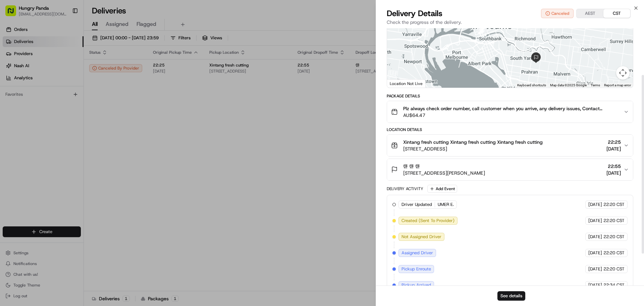  Describe the element at coordinates (510, 115) in the screenshot. I see `span: AU$64.47` at that location.